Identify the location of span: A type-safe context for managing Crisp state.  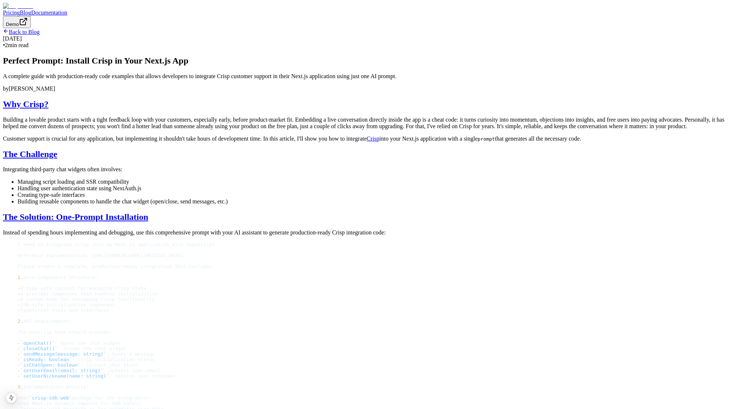
(83, 288).